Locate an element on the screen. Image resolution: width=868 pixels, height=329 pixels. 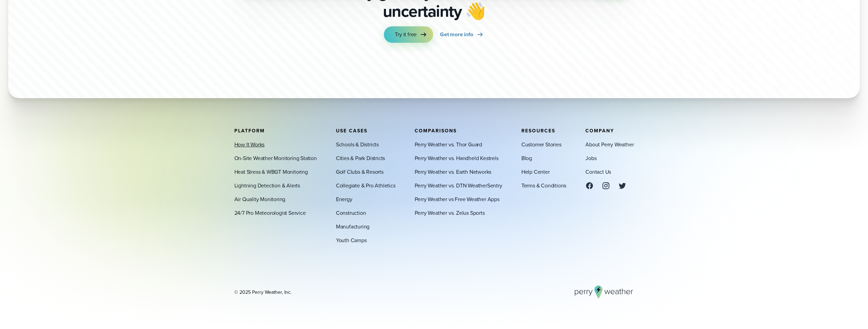
a: About Perry Weather is located at coordinates (610, 145).